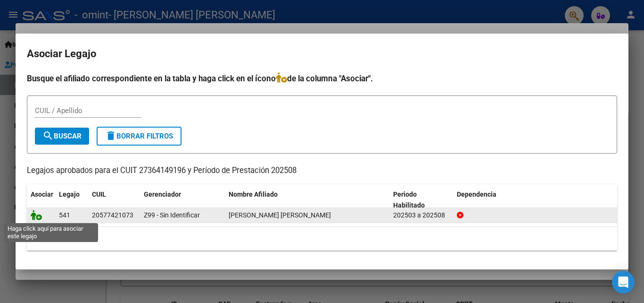 The width and height of the screenshot is (644, 303). Describe the element at coordinates (183, 200) in the screenshot. I see `datatable-header-cell: Gerenciador` at that location.